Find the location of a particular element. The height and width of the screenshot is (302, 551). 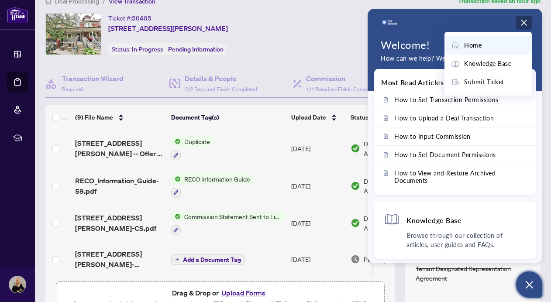

div: Knowledge BaseBrowse through our collection of articles, user guides and FAQs. is located at coordinates (455, 230).